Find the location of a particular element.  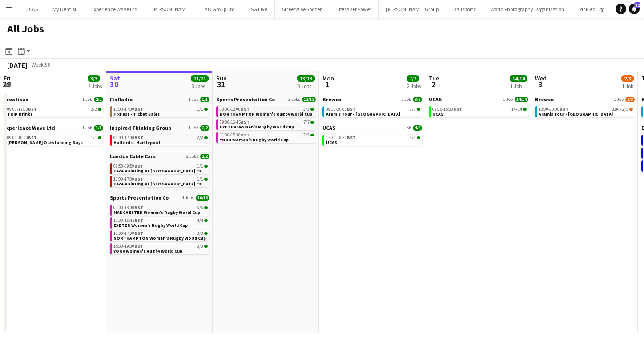

span: UCAS is located at coordinates (438, 114).